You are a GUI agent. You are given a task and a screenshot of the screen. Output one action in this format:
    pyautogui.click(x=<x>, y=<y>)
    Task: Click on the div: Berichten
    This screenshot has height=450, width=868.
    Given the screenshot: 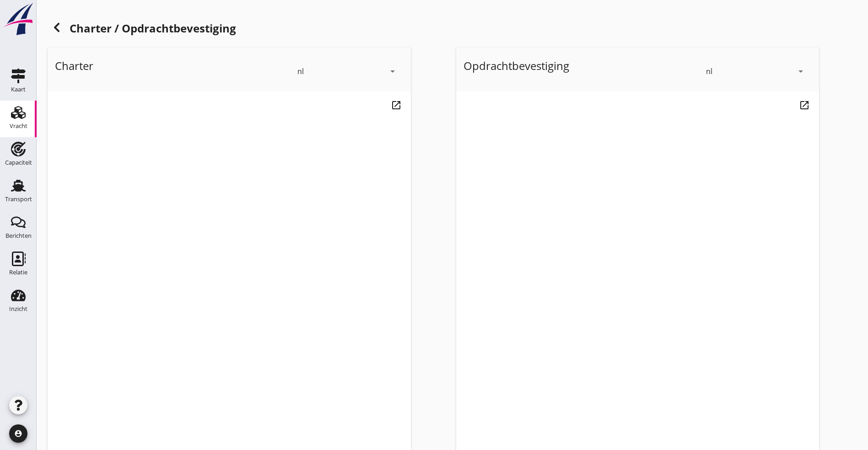 What is the action you would take?
    pyautogui.click(x=19, y=236)
    